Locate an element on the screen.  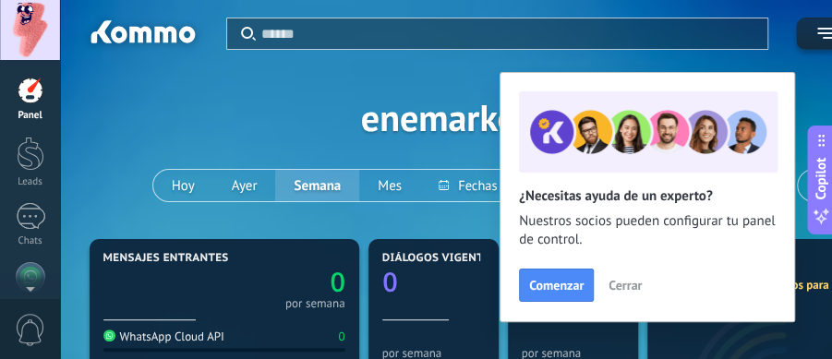
div: Leads is located at coordinates (30, 182).